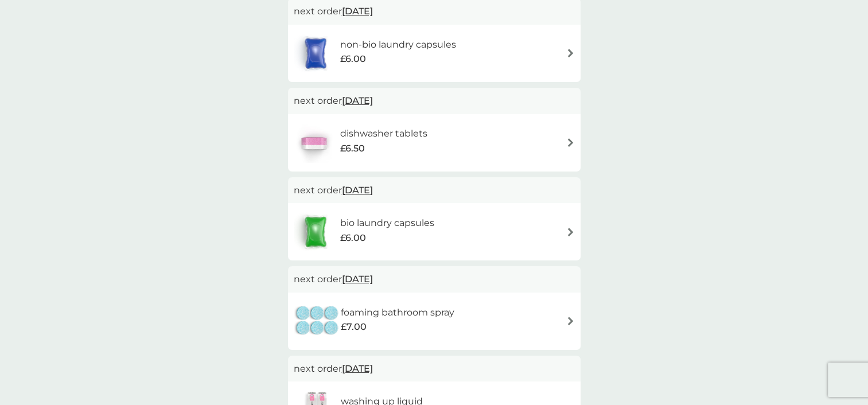  What do you see at coordinates (387, 223) in the screenshot?
I see `h6: bio laundry capsules` at bounding box center [387, 223].